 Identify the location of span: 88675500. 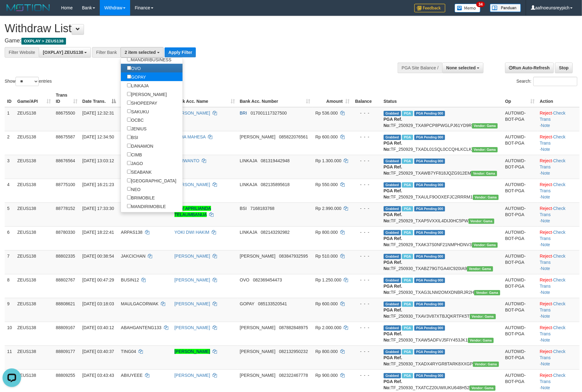
(65, 113).